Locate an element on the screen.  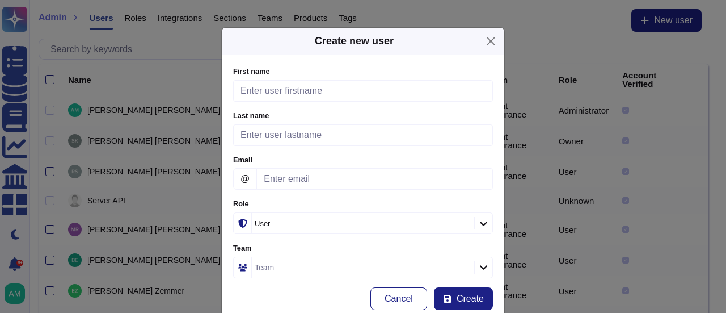
input: Enter email is located at coordinates (375, 179).